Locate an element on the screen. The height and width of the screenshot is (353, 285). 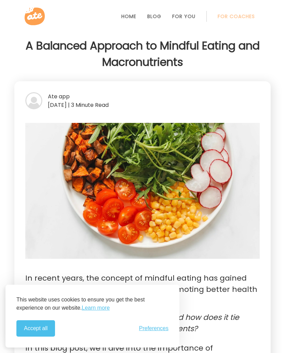
a: Home is located at coordinates (129, 16).